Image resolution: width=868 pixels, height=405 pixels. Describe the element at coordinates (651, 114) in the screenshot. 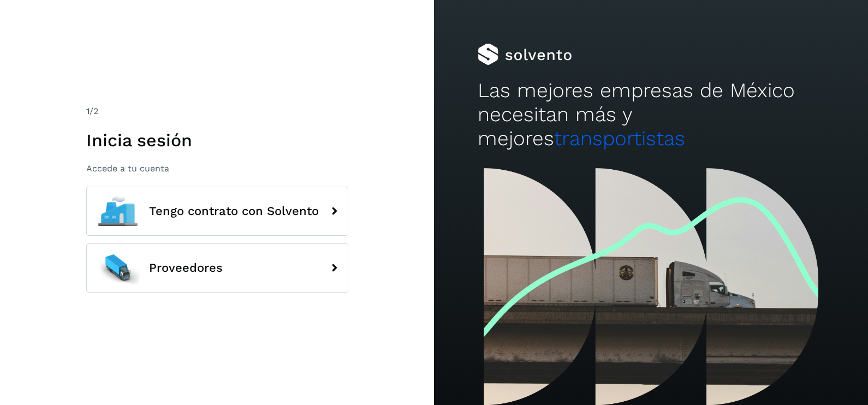

I see `h2: Las mejores empresas de México necesitan más y mejores` at that location.